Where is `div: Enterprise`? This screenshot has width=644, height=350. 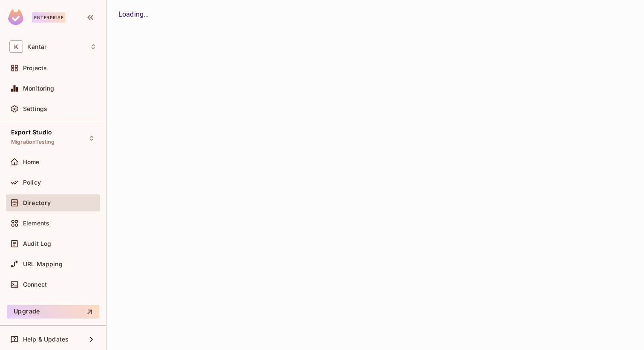 div: Enterprise is located at coordinates (49, 18).